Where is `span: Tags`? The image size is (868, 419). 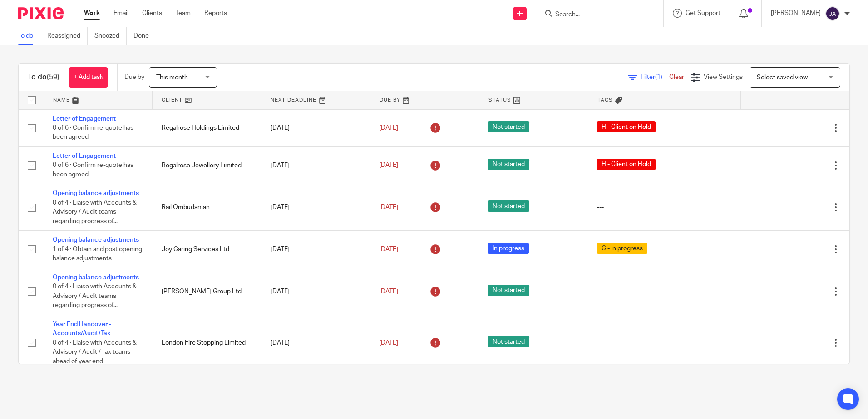 span: Tags is located at coordinates (605, 100).